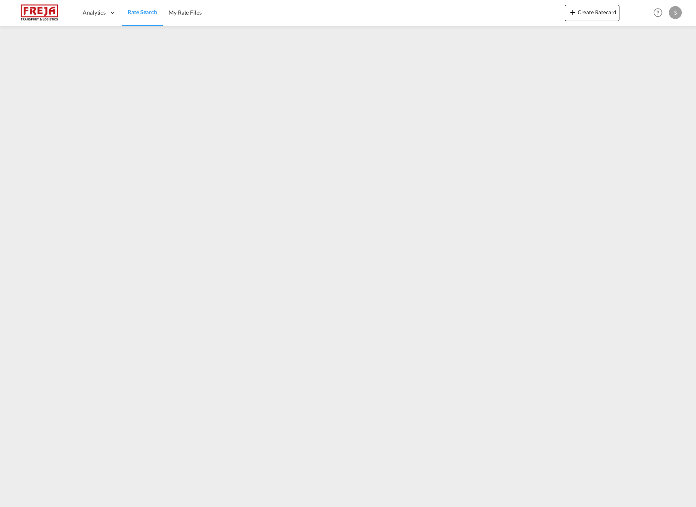 The height and width of the screenshot is (507, 696). I want to click on img: 586607c025bf11f083711d99603023e7.png, so click(39, 13).